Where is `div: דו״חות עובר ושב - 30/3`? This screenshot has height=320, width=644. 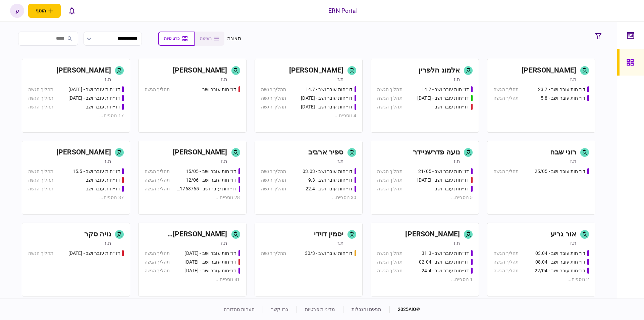
div: דו״חות עובר ושב - 30/3 is located at coordinates (329, 253).